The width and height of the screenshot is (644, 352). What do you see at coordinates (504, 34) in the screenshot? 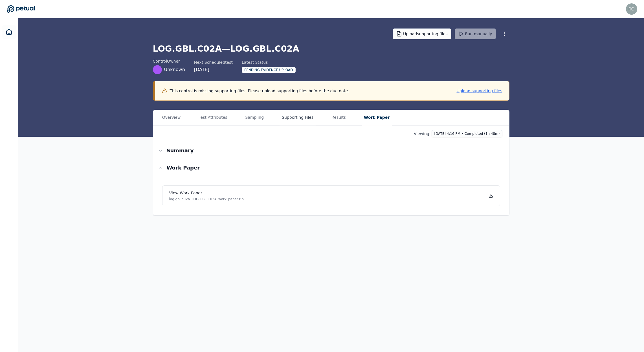
I see `button: More Options` at bounding box center [504, 34].